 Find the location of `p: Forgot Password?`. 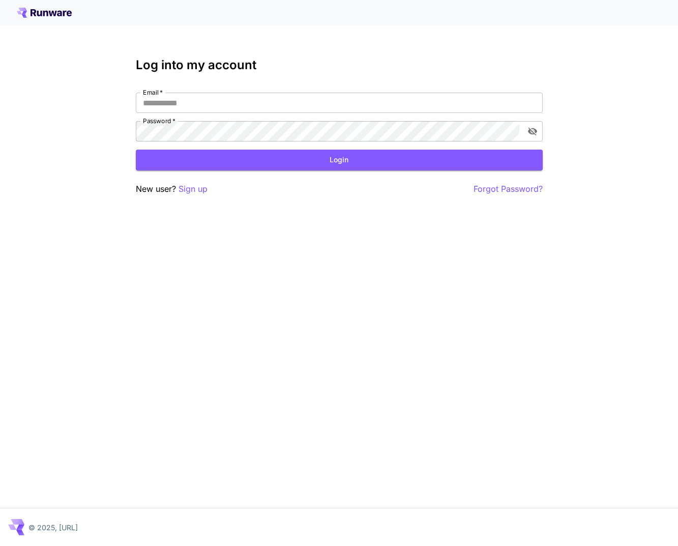

p: Forgot Password? is located at coordinates (508, 189).